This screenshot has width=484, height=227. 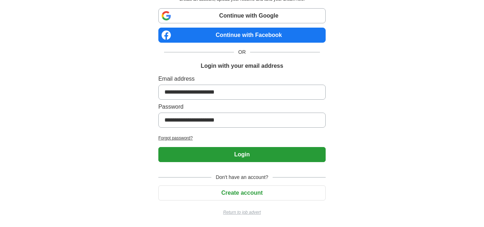 I want to click on a: Return to job advert, so click(x=242, y=212).